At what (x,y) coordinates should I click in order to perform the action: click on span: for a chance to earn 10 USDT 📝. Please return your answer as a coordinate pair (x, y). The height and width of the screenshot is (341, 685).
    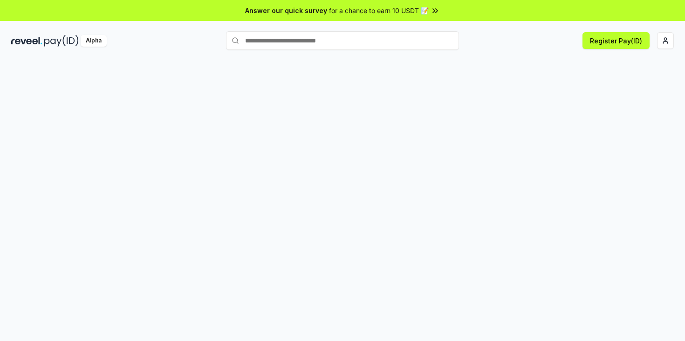
    Looking at the image, I should click on (379, 10).